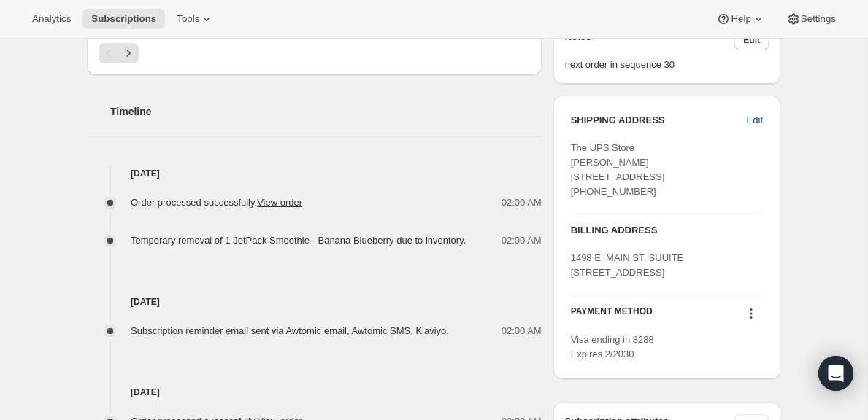 Image resolution: width=868 pixels, height=420 pixels. What do you see at coordinates (811, 19) in the screenshot?
I see `button: Settings` at bounding box center [811, 19].